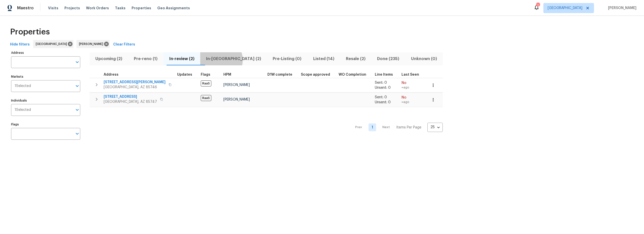 The height and width of the screenshot is (234, 644). What do you see at coordinates (435, 127) in the screenshot?
I see `div: 25` at bounding box center [435, 127].